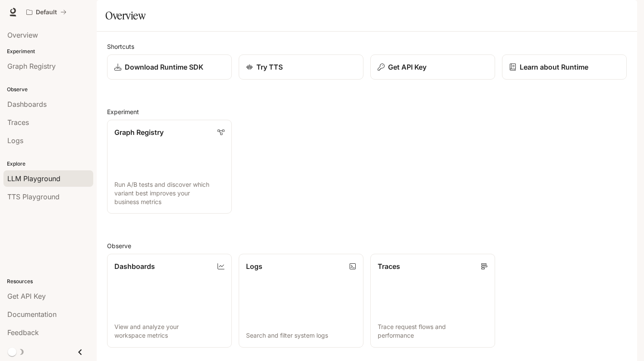  Describe the element at coordinates (432, 331) in the screenshot. I see `p: Trace request flows and performance` at that location.